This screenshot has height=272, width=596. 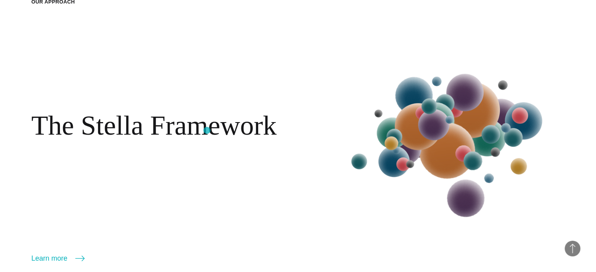 I want to click on a: Learn more, so click(x=58, y=259).